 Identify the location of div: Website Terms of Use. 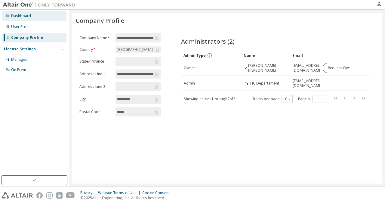
(120, 193).